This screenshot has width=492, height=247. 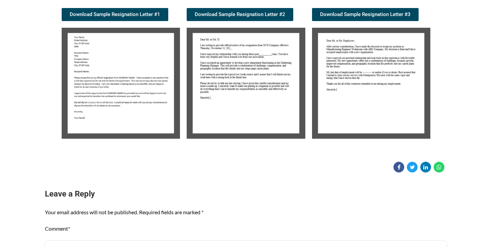 I want to click on p: Your email address will not be published. Required fields are marked *, so click(x=246, y=213).